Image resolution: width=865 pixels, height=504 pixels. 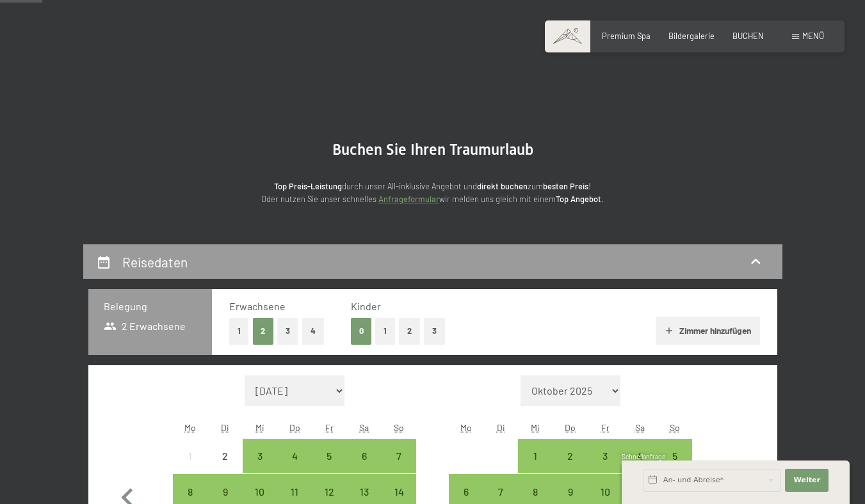 I want to click on div: Sat Oct 04 2025, so click(x=640, y=456).